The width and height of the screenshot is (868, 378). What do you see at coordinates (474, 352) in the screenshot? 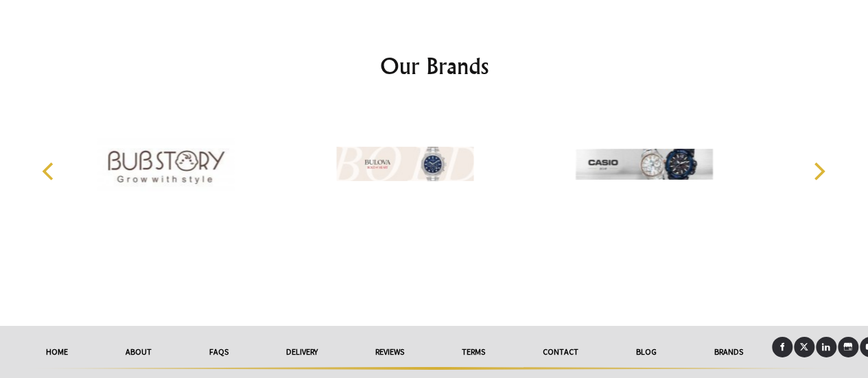
I see `a: Terms` at bounding box center [474, 352].